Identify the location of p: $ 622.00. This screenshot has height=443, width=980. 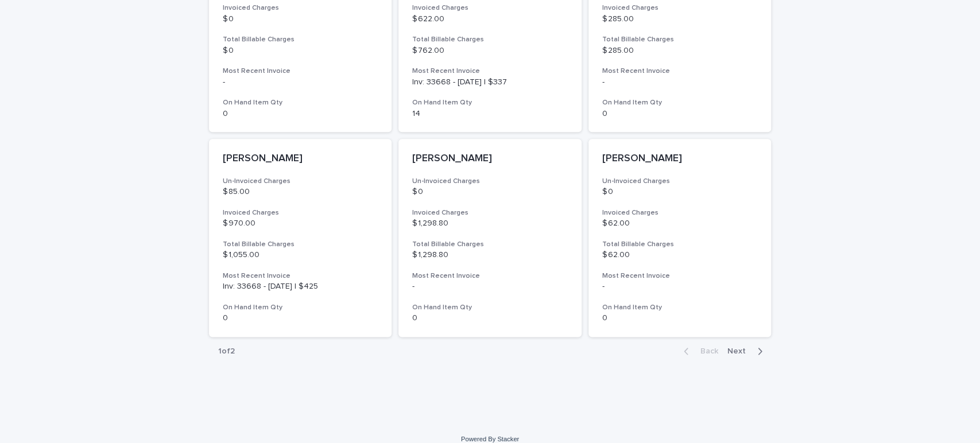
(490, 19).